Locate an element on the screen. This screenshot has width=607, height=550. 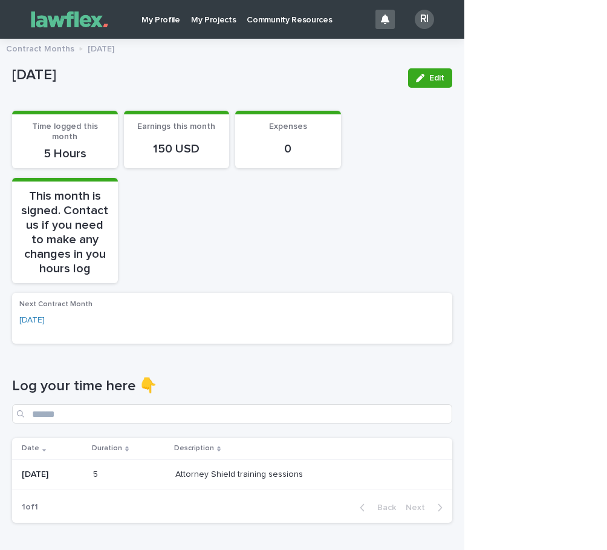
p: This month is signed. Contact us if you need to make any changes in you hours log is located at coordinates (65, 232).